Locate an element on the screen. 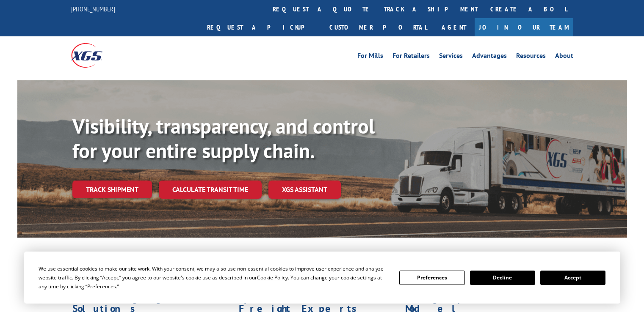  a: XGS ASSISTANT is located at coordinates (304, 189).